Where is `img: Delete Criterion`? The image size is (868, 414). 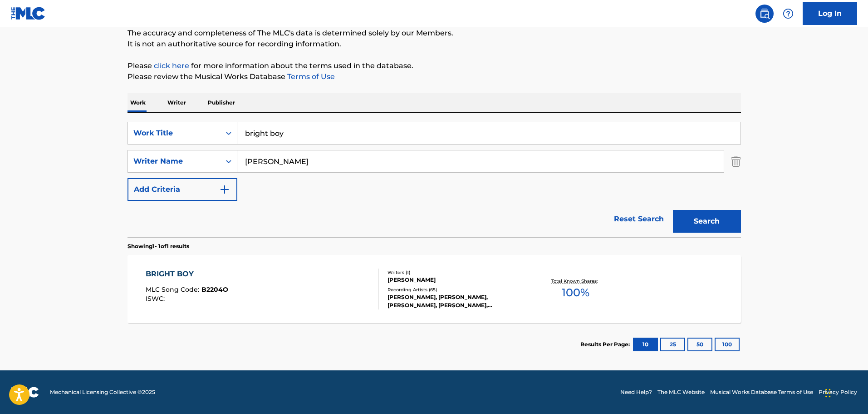
img: Delete Criterion is located at coordinates (736, 161).